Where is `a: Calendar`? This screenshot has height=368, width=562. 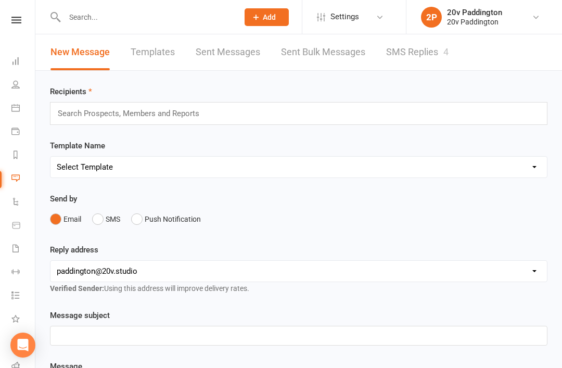 a: Calendar is located at coordinates (23, 109).